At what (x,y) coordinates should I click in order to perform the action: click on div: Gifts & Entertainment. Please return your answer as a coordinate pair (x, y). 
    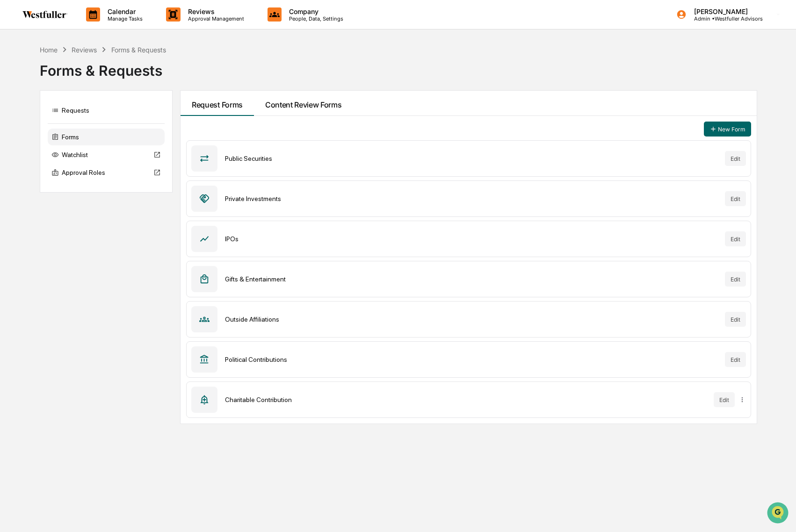
    Looking at the image, I should click on (471, 279).